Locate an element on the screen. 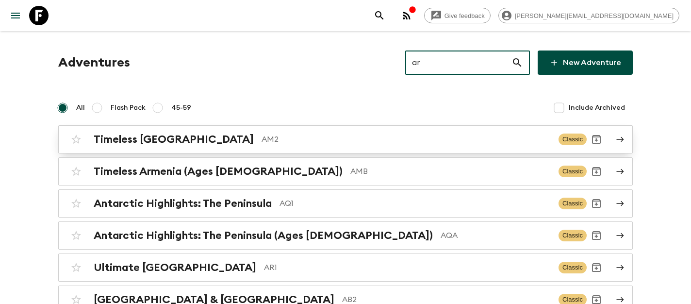  p: AQ1 is located at coordinates (415, 203).